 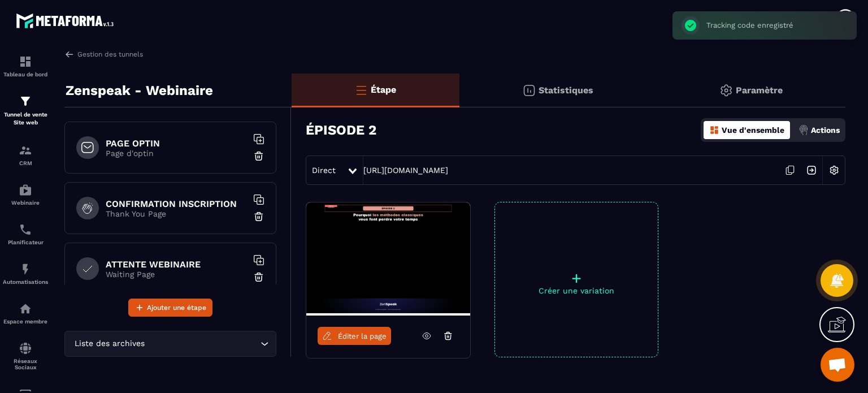 I want to click on img: social-network, so click(x=26, y=349).